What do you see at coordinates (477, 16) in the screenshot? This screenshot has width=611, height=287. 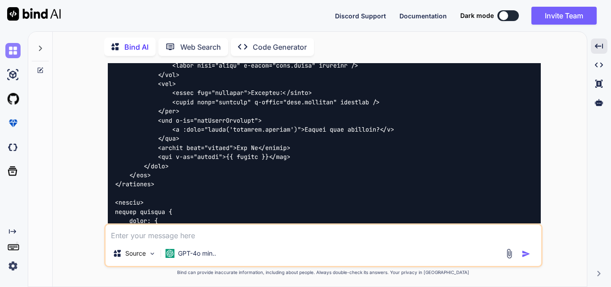 I see `span: Dark mode` at bounding box center [477, 16].